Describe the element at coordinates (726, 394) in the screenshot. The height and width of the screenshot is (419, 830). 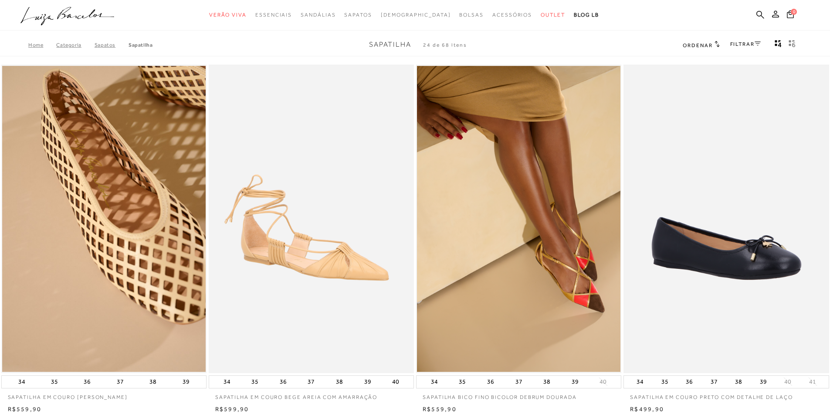
I see `p: SAPATILHA EM COURO PRETO COM DETALHE DE LAÇO` at that location.